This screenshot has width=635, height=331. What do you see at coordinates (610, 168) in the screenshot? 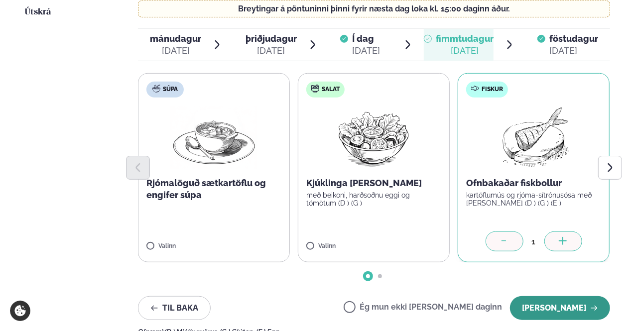
I see `button: Next slide` at bounding box center [610, 168].